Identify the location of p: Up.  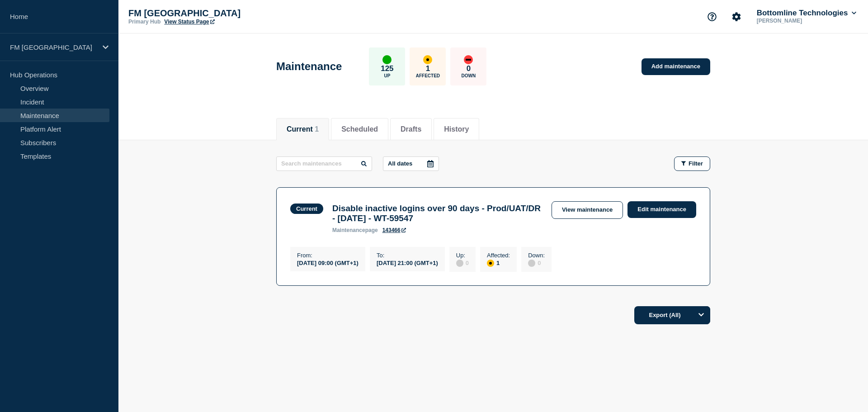
(387, 76).